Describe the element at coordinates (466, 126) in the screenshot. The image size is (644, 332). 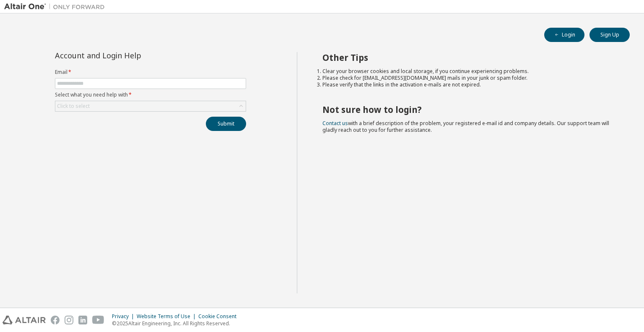
I see `span: with a brief description of the problem, your registered e-mail id and company details. Our suppo...` at that location.